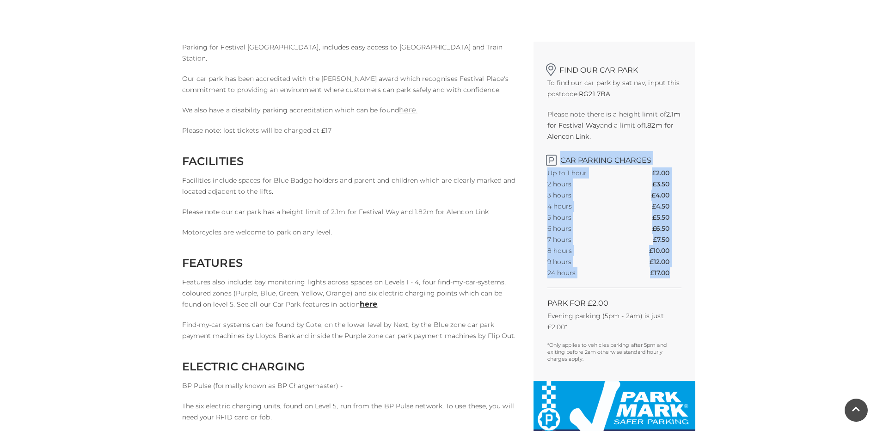 This screenshot has width=877, height=431. Describe the element at coordinates (351, 293) in the screenshot. I see `p: Features also include: bay monitoring lights across spaces on Levels 1 - 4, four find-my-car-syst...` at that location.